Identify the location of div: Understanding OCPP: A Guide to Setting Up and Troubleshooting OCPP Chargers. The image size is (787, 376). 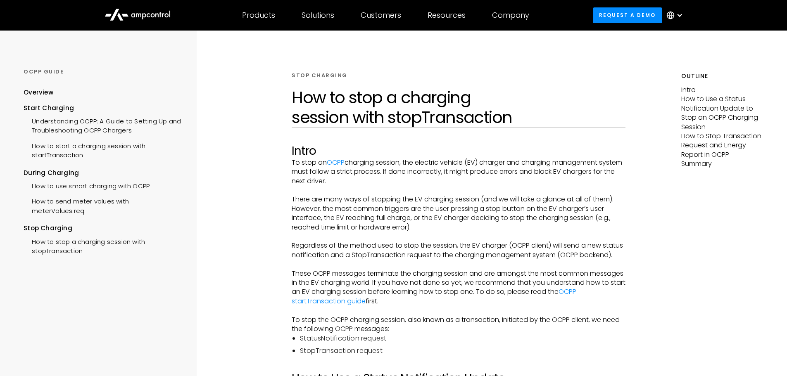
(102, 125).